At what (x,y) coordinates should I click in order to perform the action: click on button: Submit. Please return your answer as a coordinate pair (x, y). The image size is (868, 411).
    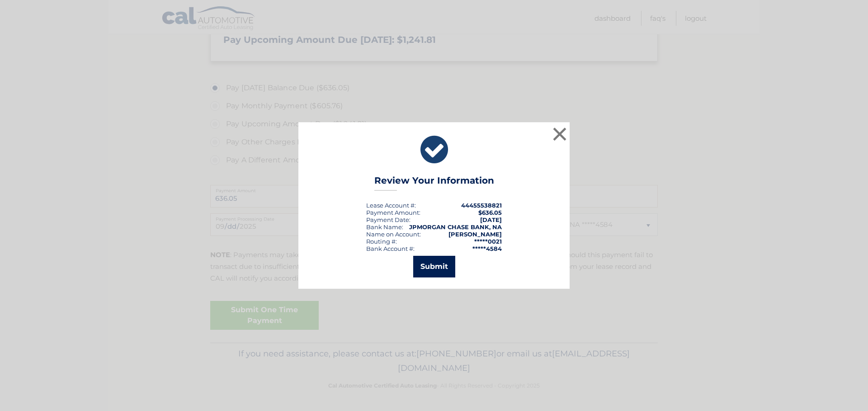
    Looking at the image, I should click on (434, 266).